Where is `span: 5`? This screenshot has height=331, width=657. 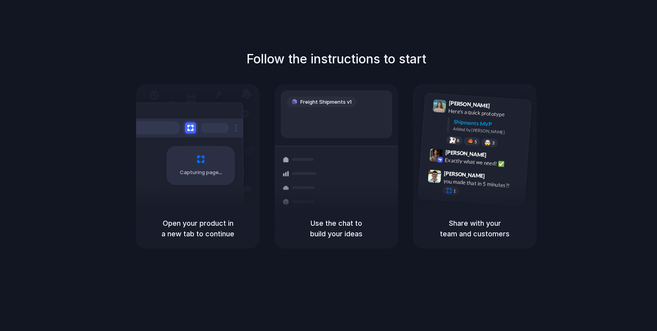
span: 5 is located at coordinates (476, 141).